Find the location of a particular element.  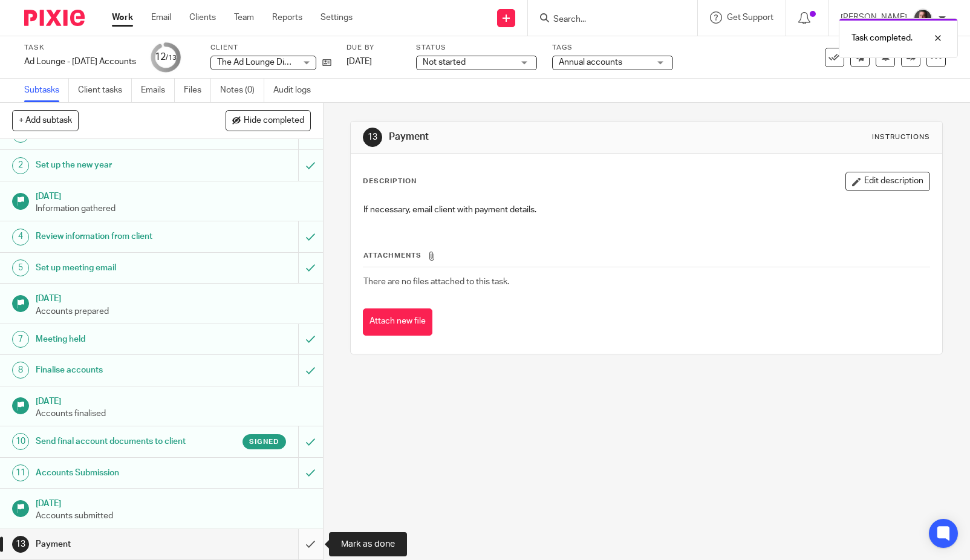

p: Task completed. is located at coordinates (882, 38).